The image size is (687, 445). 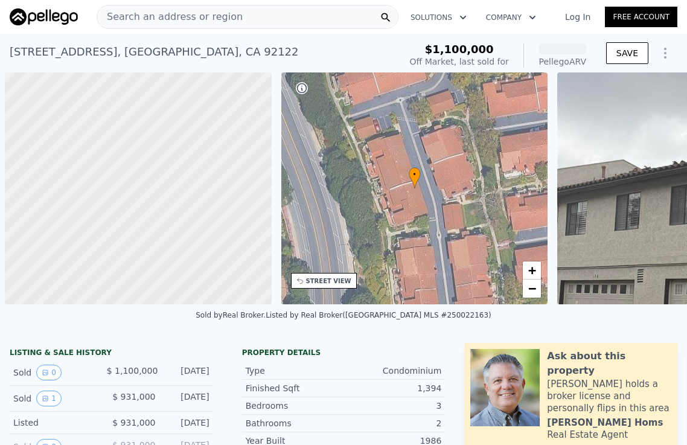 I want to click on button: Solutions, so click(x=438, y=17).